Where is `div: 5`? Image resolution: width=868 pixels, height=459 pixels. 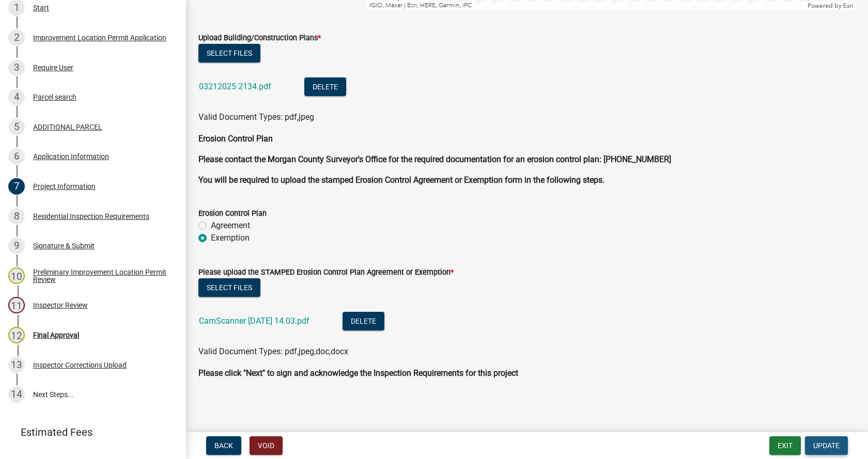
div: 5 is located at coordinates (17, 127).